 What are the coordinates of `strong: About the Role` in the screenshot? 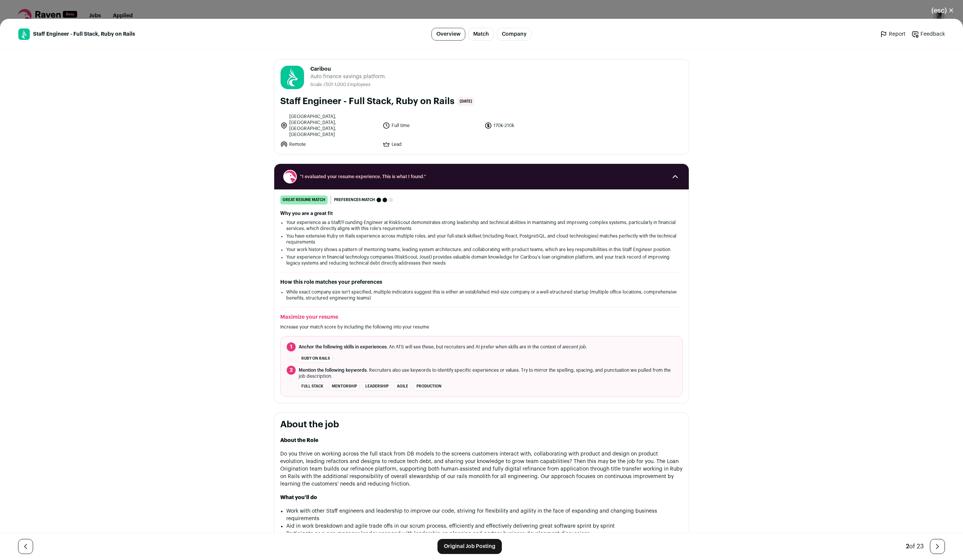 It's located at (299, 441).